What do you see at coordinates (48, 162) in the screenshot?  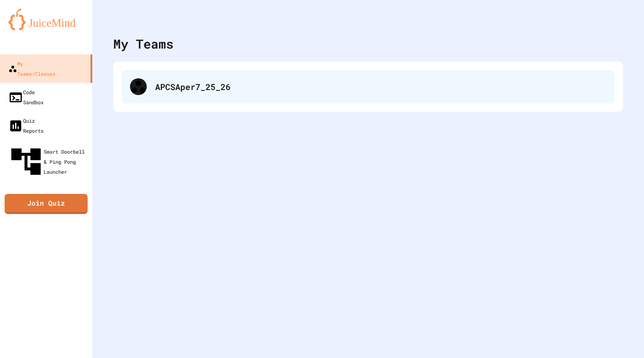 I see `div: Smart Doorbell & Ping Pong Launcher` at bounding box center [48, 162].